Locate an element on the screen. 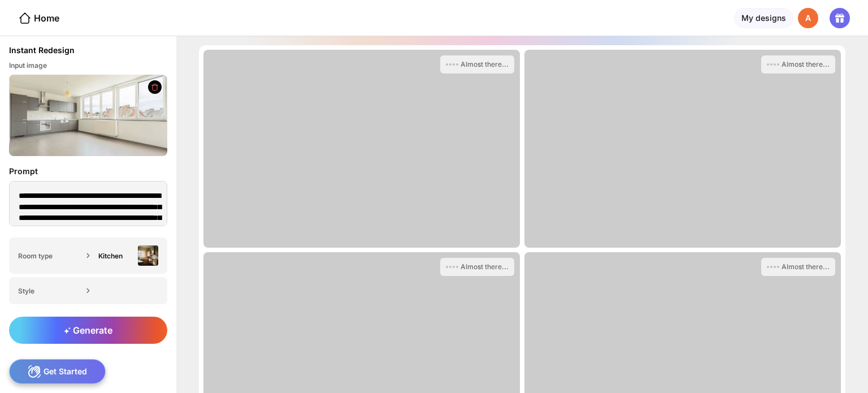 This screenshot has width=868, height=393. div: Input image is located at coordinates (89, 66).